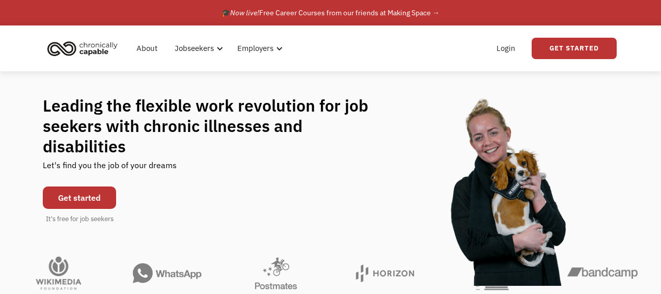  Describe the element at coordinates (147, 48) in the screenshot. I see `a: About` at that location.